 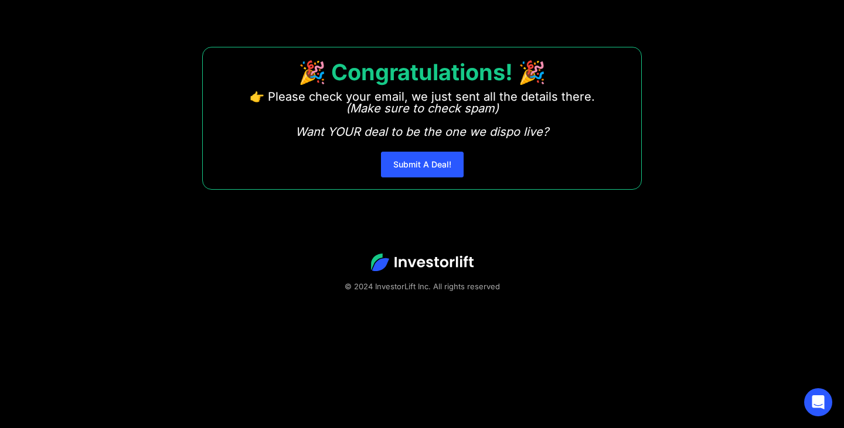 What do you see at coordinates (818, 403) in the screenshot?
I see `div: Open Intercom Messenger` at bounding box center [818, 403].